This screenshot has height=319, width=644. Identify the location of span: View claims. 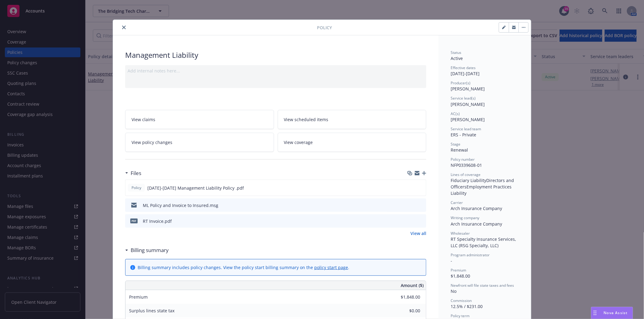
(144, 120).